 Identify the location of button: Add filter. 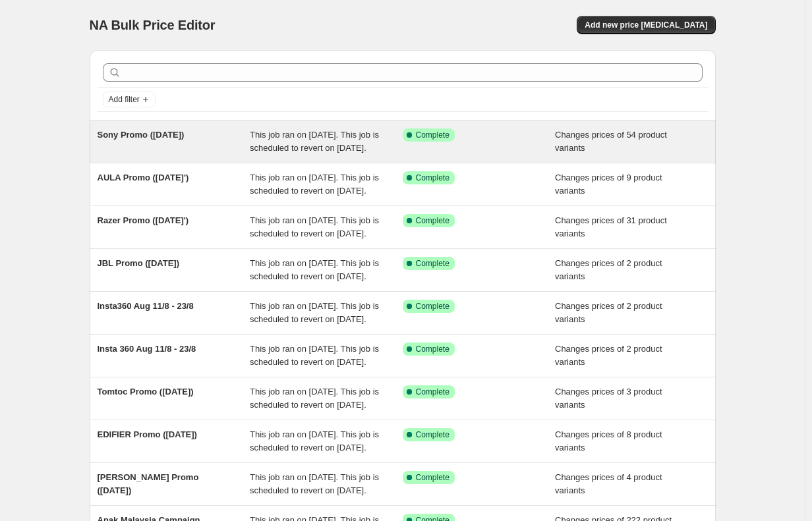
(129, 99).